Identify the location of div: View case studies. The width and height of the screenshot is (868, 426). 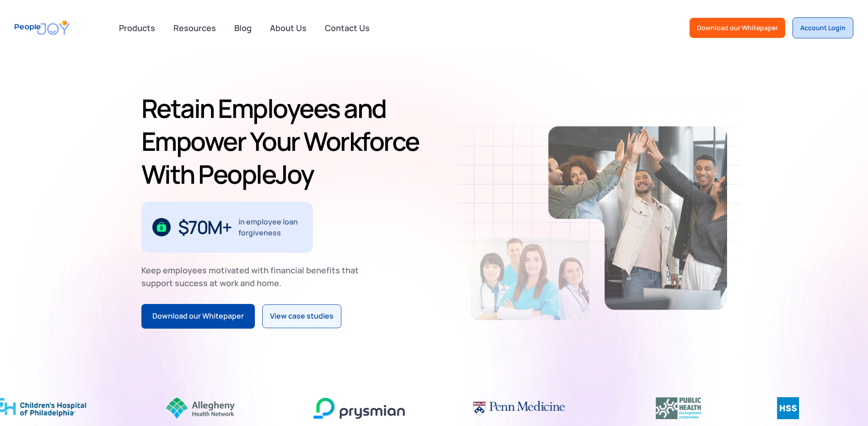
(302, 316).